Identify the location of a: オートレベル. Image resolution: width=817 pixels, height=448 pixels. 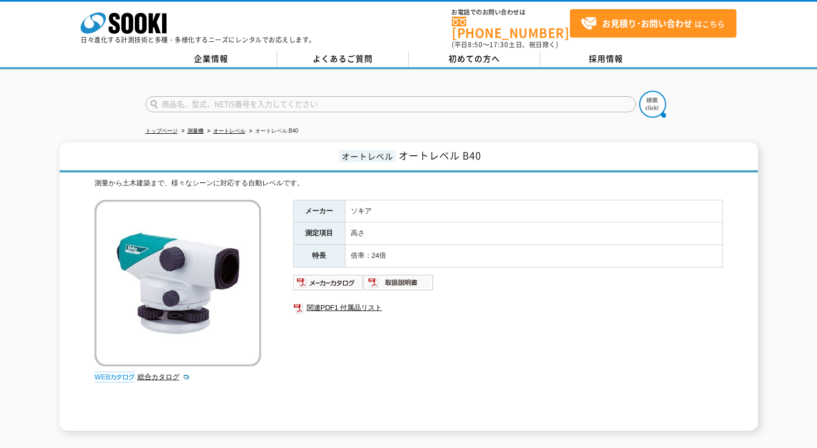
(229, 131).